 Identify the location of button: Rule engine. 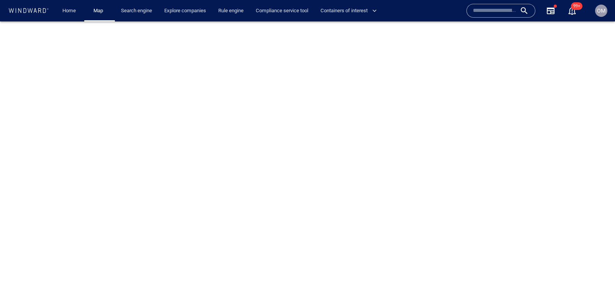
(231, 11).